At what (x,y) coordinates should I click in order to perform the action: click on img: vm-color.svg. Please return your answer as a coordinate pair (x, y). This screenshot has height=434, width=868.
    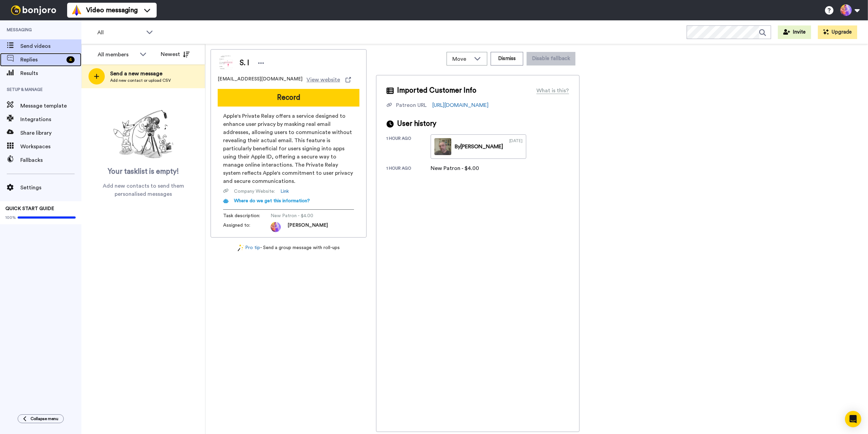
    Looking at the image, I should click on (77, 10).